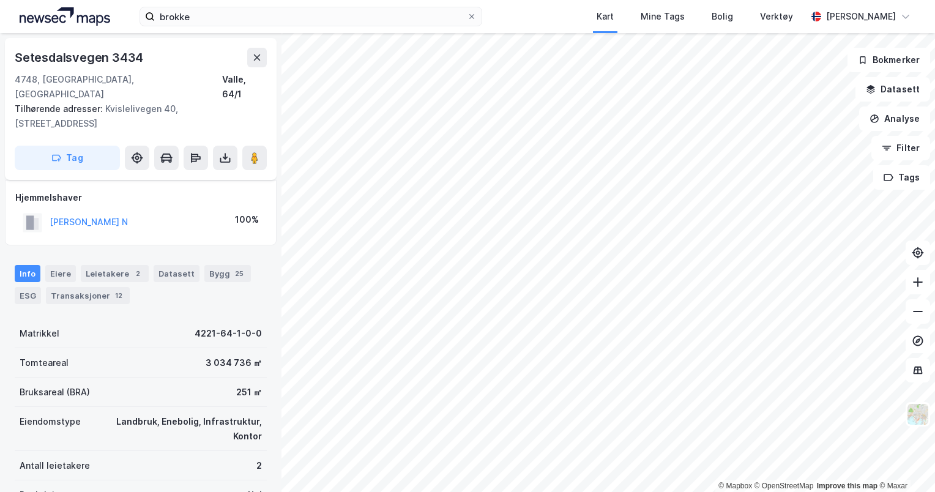 This screenshot has width=935, height=492. Describe the element at coordinates (28, 273) in the screenshot. I see `div: Info` at that location.